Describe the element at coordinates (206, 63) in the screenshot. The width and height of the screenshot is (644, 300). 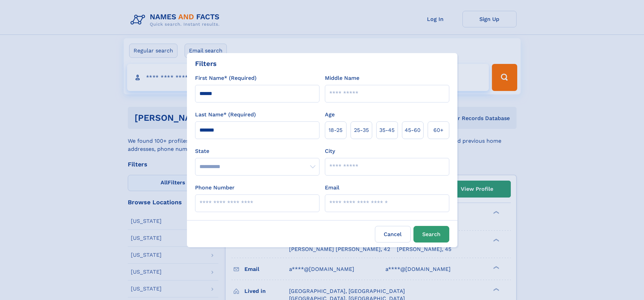
I see `div: Filters` at that location.